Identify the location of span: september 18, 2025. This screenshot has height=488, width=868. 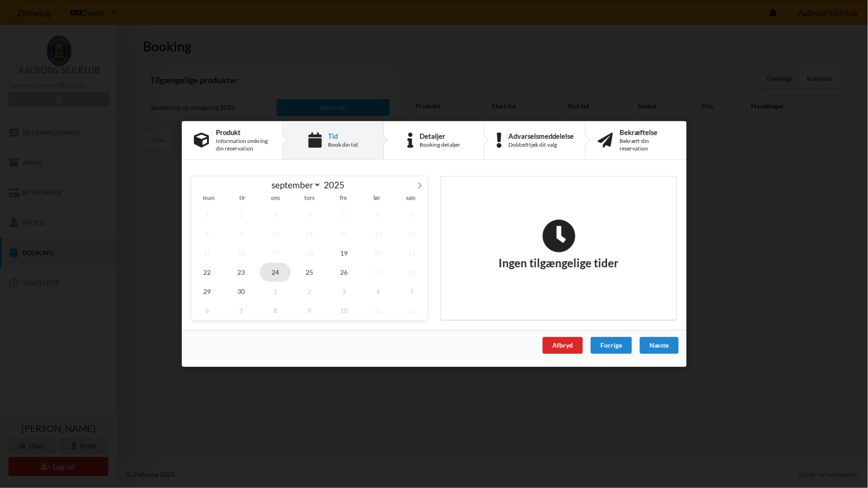
(310, 253).